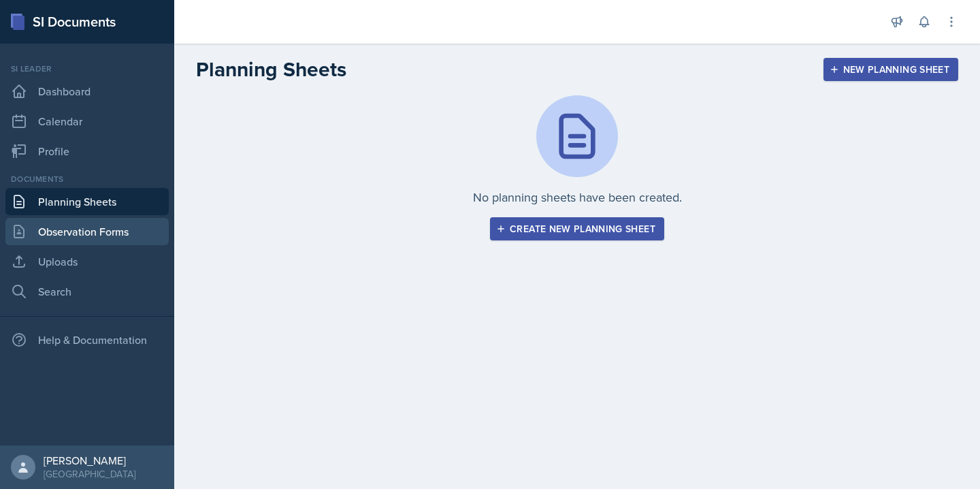 This screenshot has height=489, width=980. Describe the element at coordinates (87, 340) in the screenshot. I see `div: Help & Documentation` at that location.